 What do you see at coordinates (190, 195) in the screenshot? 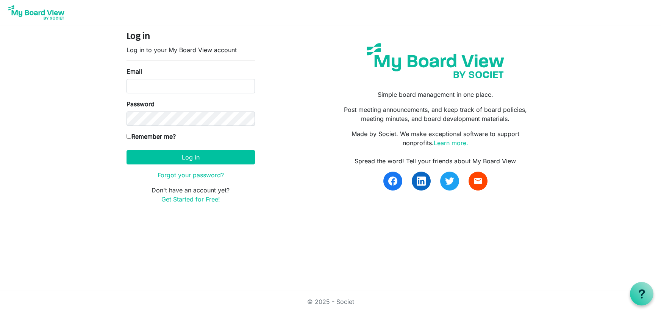
I see `p: Don't have an account yet?` at bounding box center [190, 195].